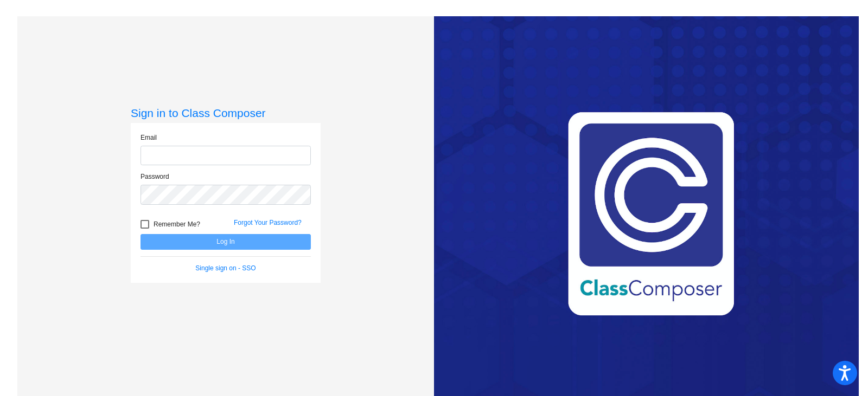  I want to click on label: Email, so click(148, 138).